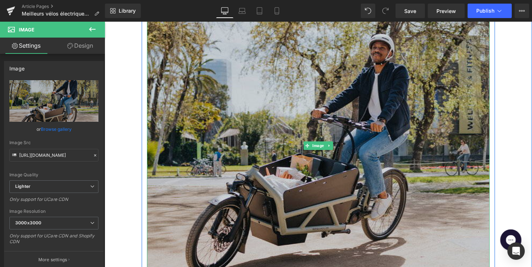  Describe the element at coordinates (17, 67) in the screenshot. I see `div: Image` at that location.